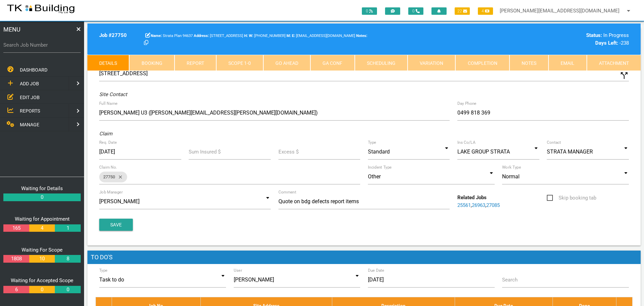  I want to click on label: Claim No., so click(108, 167).